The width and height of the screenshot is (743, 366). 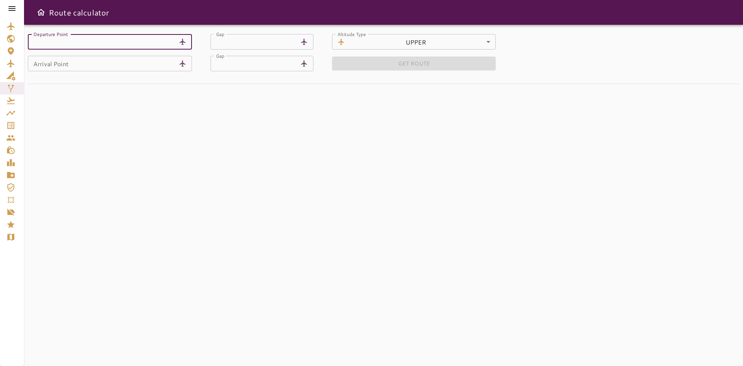 What do you see at coordinates (50, 34) in the screenshot?
I see `label: Departure Point` at bounding box center [50, 34].